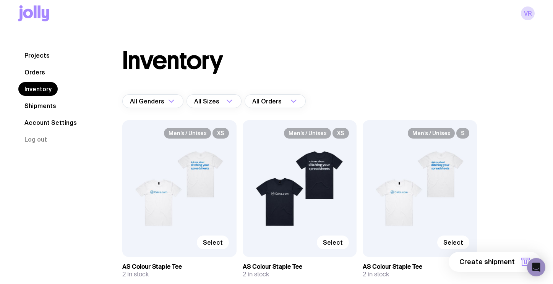 Image resolution: width=553 pixels, height=284 pixels. Describe the element at coordinates (207, 101) in the screenshot. I see `span: All Sizes` at that location.